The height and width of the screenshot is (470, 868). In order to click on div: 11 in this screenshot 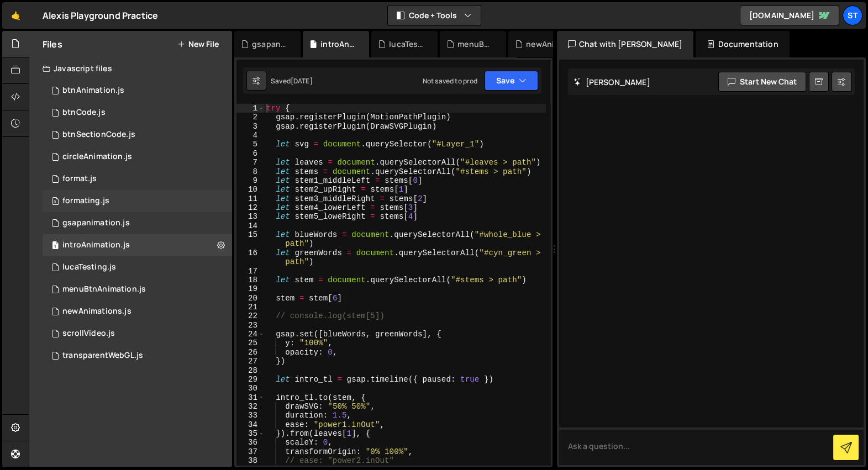, I will do `click(250, 199)`.